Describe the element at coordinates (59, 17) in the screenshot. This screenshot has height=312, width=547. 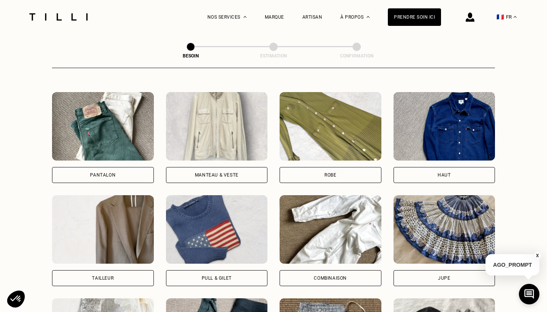
I see `a: Logo du service de couturière Tilli` at that location.